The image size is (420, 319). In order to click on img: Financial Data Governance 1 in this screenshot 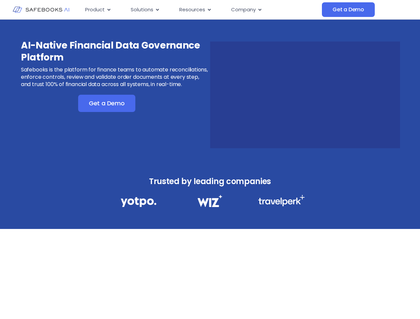, I will do `click(138, 202)`.